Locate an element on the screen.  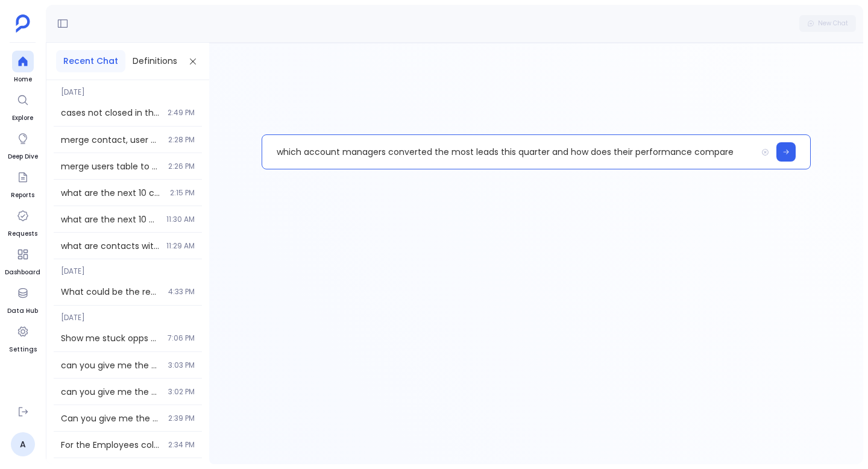
a: Data Hub is located at coordinates (23, 300).